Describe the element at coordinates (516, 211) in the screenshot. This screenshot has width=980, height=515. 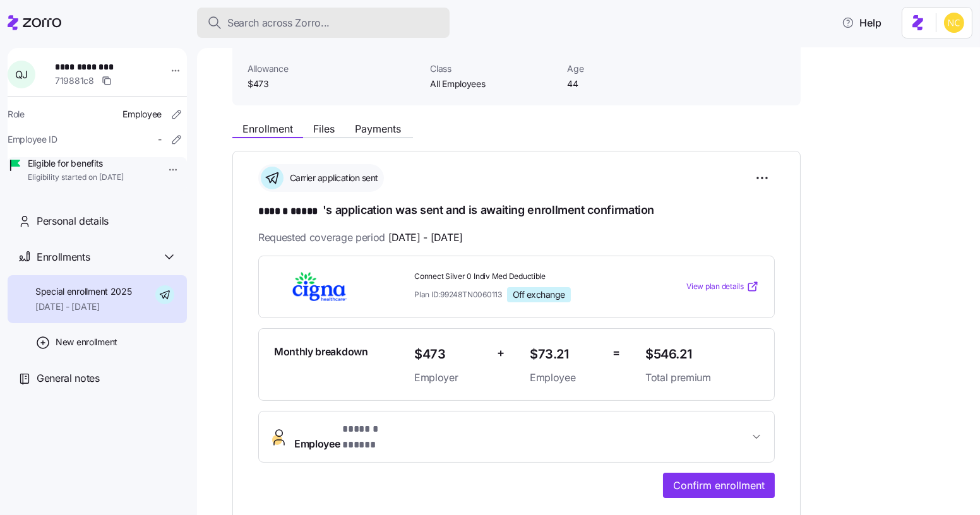
I see `h1: 's application was sent and is awaiting enrollment confirmation` at that location.